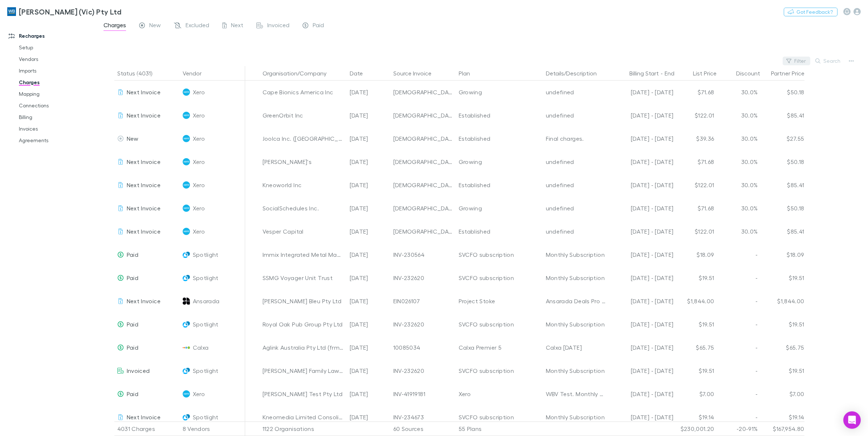  What do you see at coordinates (696, 301) in the screenshot?
I see `div: $1,844.00` at bounding box center [696, 301].